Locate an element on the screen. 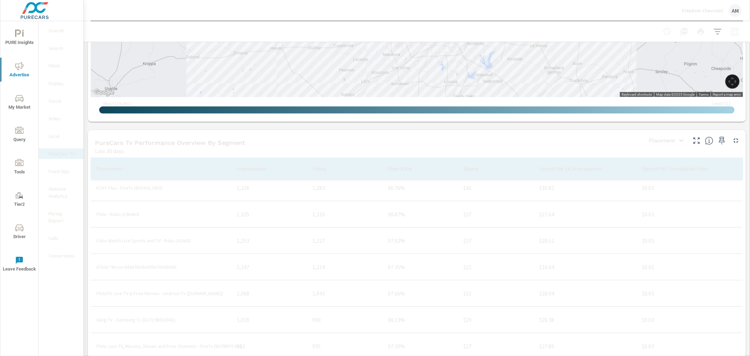 This screenshot has height=356, width=750. p: Calls is located at coordinates (63, 238).